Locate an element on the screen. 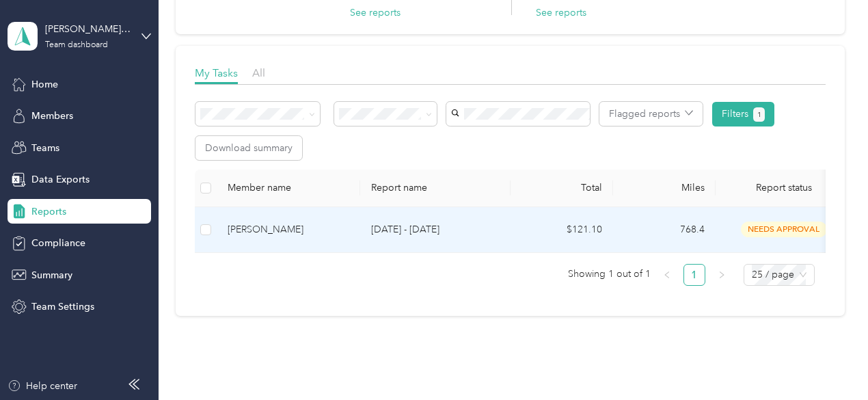 The image size is (868, 400). button: left is located at coordinates (667, 275).